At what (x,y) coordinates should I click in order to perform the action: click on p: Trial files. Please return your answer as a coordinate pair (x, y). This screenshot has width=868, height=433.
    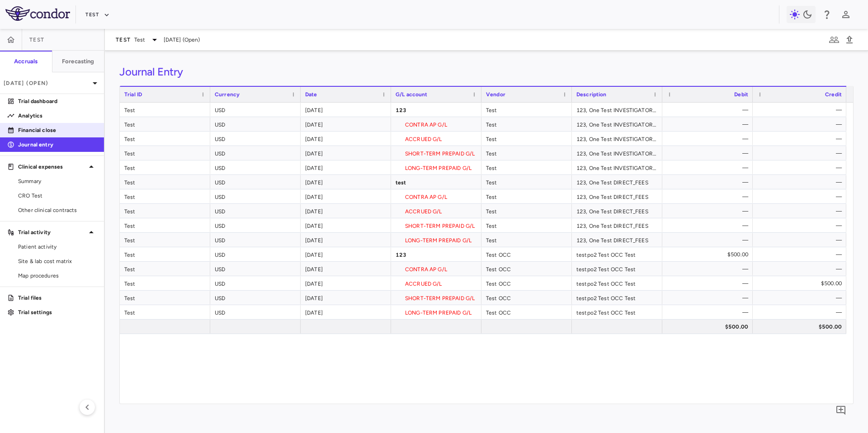
    Looking at the image, I should click on (57, 298).